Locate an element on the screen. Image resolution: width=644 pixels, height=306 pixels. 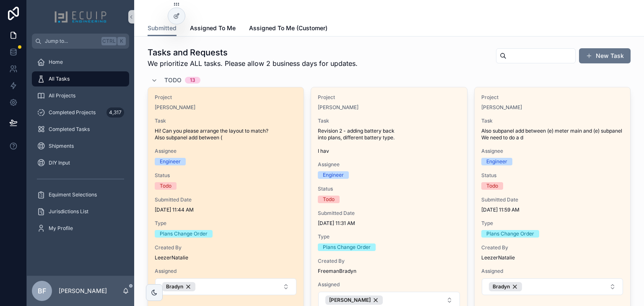
span: BF is located at coordinates (42, 290).